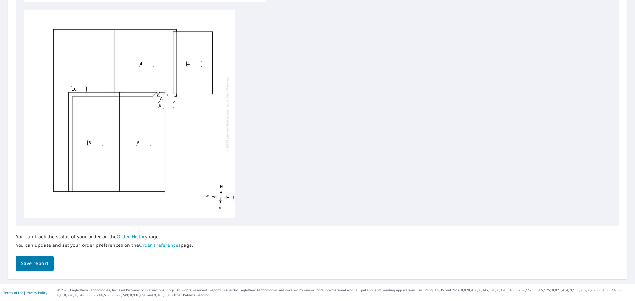  I want to click on a: Order History, so click(132, 236).